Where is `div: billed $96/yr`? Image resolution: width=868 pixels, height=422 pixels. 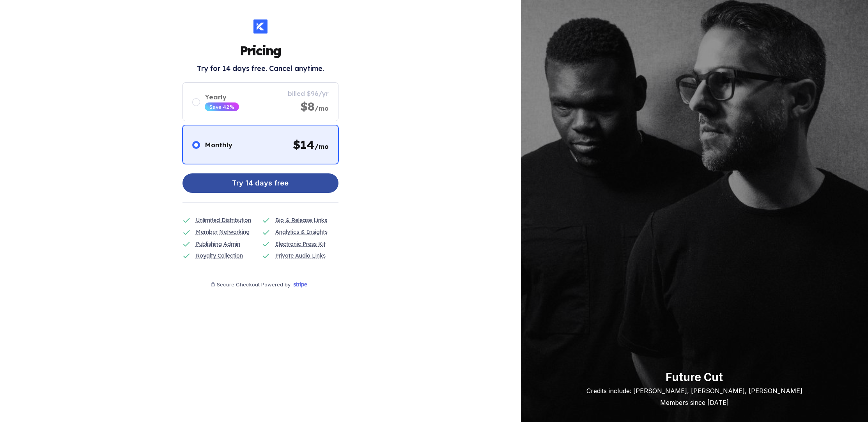
div: billed $96/yr is located at coordinates (308, 94).